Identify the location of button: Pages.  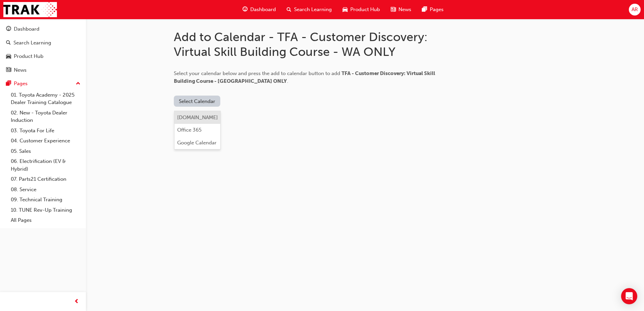
(43, 83).